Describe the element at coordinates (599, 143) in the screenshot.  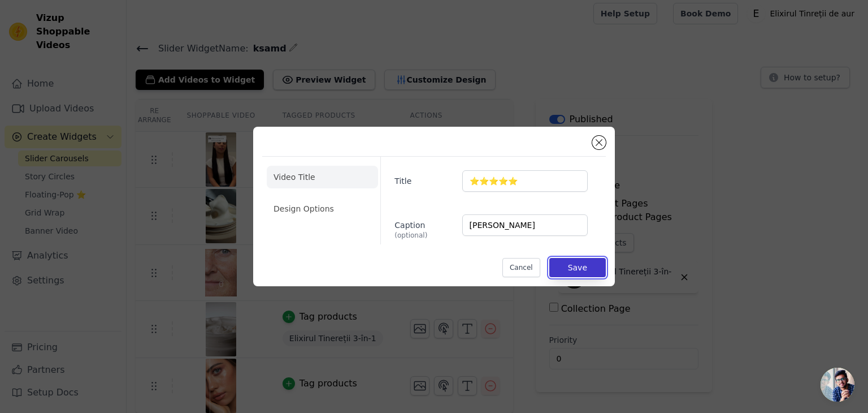
I see `button: Close modal` at that location.